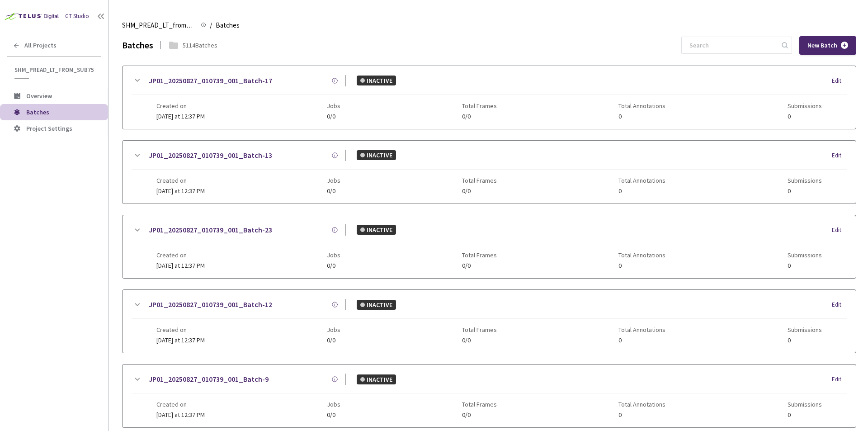 The width and height of the screenshot is (868, 431). Describe the element at coordinates (39, 96) in the screenshot. I see `span: Overview` at that location.